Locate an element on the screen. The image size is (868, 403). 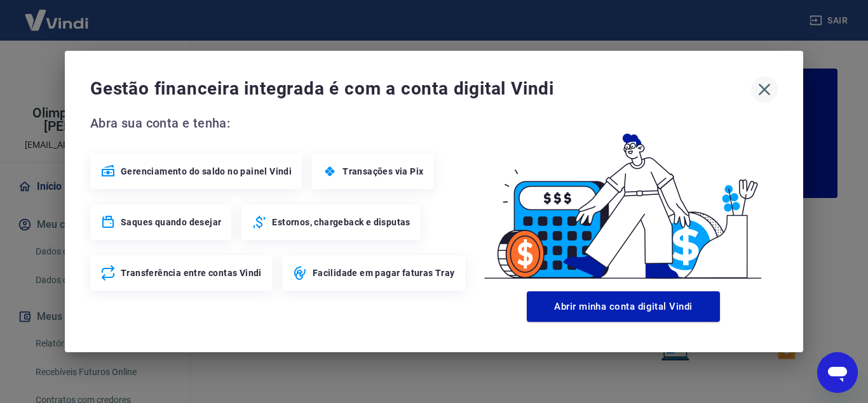
span: Gestão financeira integrada é com a conta digital Vindi is located at coordinates (421, 89).